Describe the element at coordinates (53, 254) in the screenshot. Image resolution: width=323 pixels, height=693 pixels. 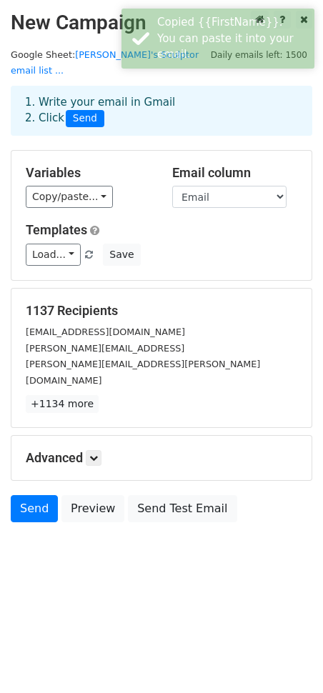
I see `a: Load...` at that location.